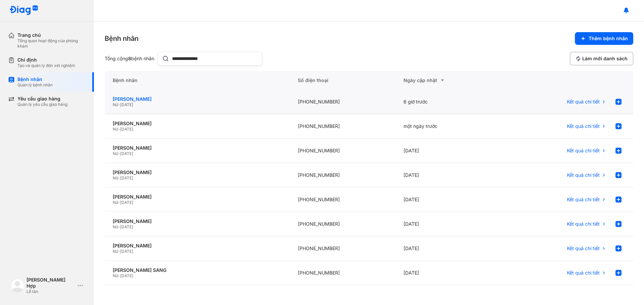 Image resolution: width=644 pixels, height=305 pixels. Describe the element at coordinates (448, 102) in the screenshot. I see `div: 6 giờ trước` at that location.